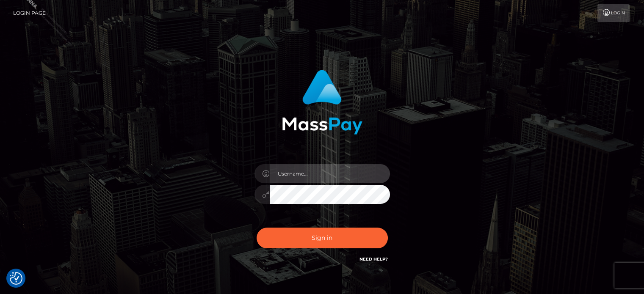 This screenshot has width=644, height=294. Describe the element at coordinates (373, 259) in the screenshot. I see `a: Need Help?` at that location.